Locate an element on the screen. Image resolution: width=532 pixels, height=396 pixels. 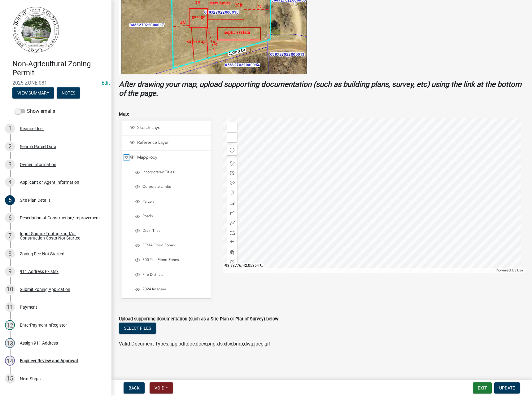
button: Back is located at coordinates (134, 388).